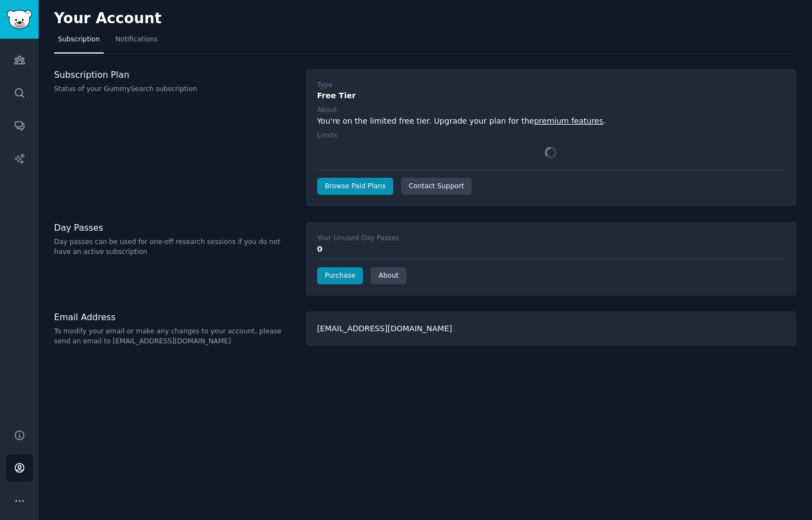 The width and height of the screenshot is (812, 520). I want to click on p: Status of your GummySearch subscription, so click(174, 90).